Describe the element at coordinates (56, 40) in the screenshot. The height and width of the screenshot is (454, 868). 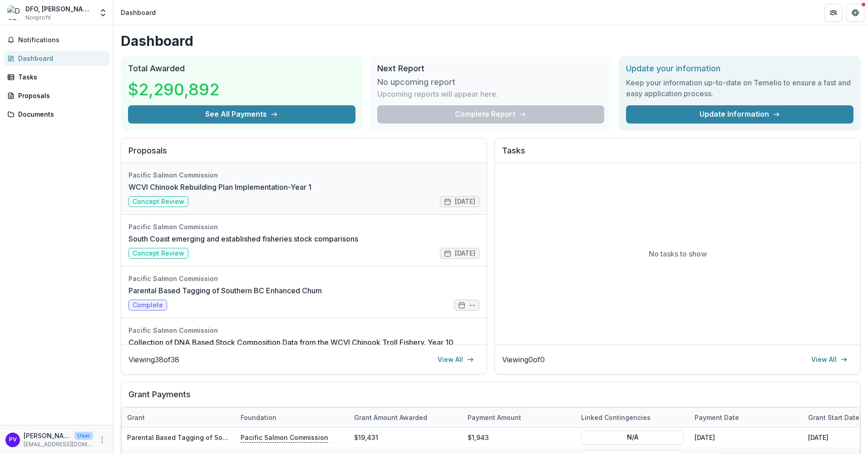
I see `button: Notifications` at that location.